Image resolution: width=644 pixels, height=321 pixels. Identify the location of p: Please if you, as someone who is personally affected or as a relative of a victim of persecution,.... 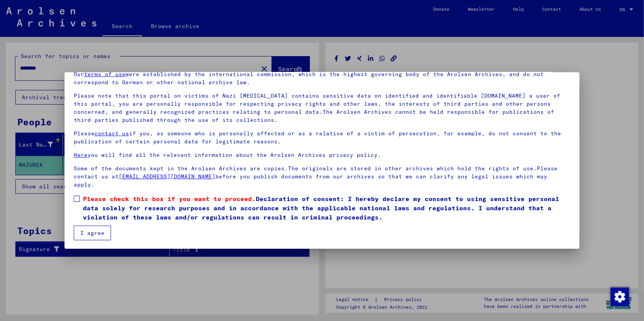
(322, 137).